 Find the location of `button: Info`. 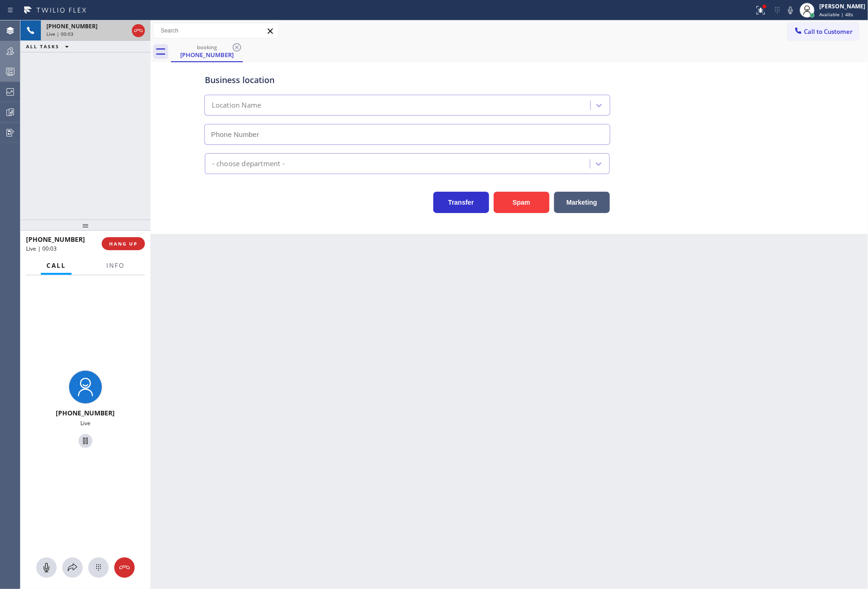

button: Info is located at coordinates (115, 266).